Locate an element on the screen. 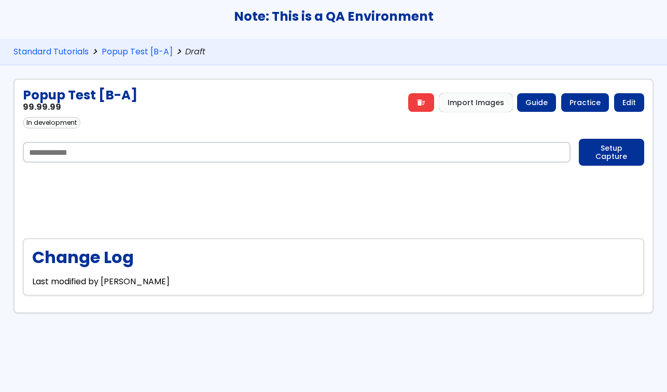 The height and width of the screenshot is (392, 667). a: Practice is located at coordinates (585, 103).